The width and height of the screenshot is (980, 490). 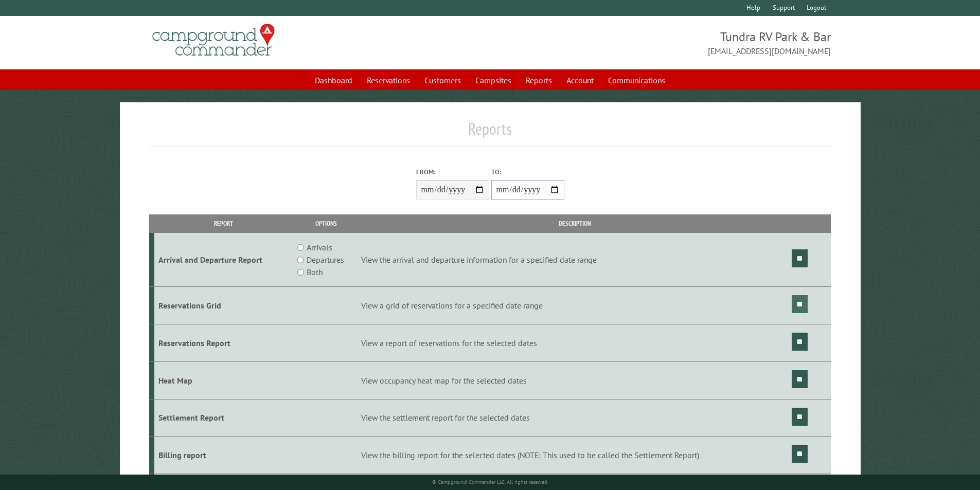 What do you see at coordinates (223, 305) in the screenshot?
I see `td: Reservations Grid` at bounding box center [223, 305].